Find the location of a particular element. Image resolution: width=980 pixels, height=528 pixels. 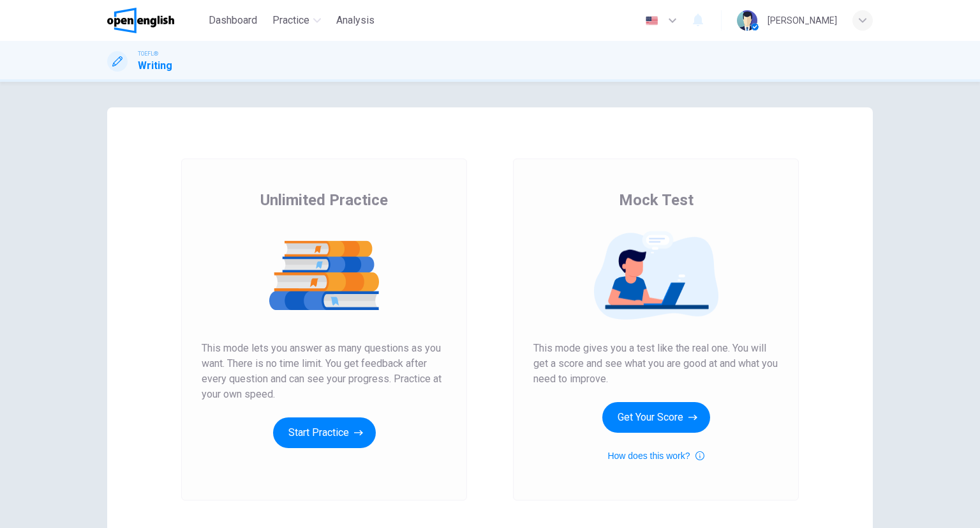

span: Unlimited Practice is located at coordinates (324, 199).